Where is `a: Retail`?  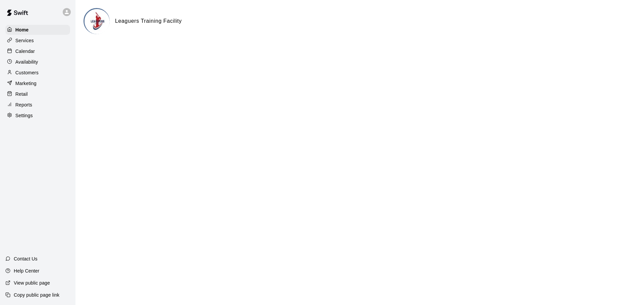 a: Retail is located at coordinates (38, 94).